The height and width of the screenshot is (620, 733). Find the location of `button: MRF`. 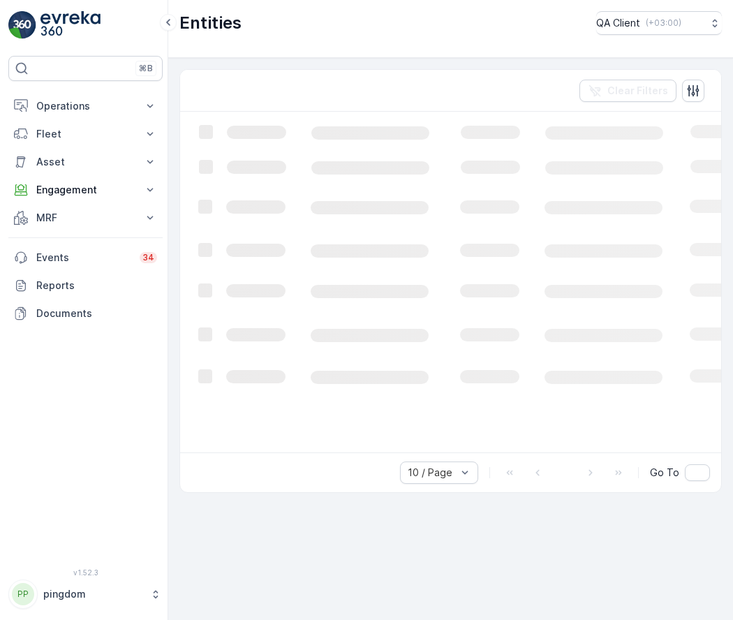

button: MRF is located at coordinates (85, 218).